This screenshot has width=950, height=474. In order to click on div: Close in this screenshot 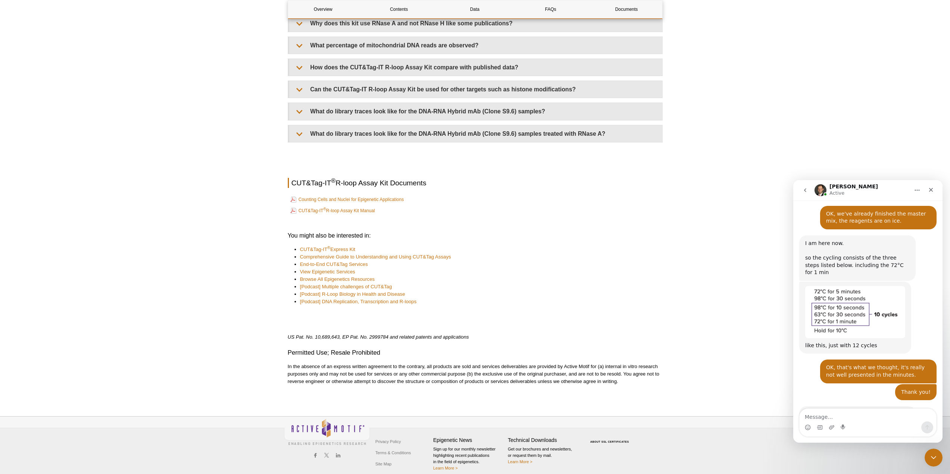, I will do `click(138, 10)`.